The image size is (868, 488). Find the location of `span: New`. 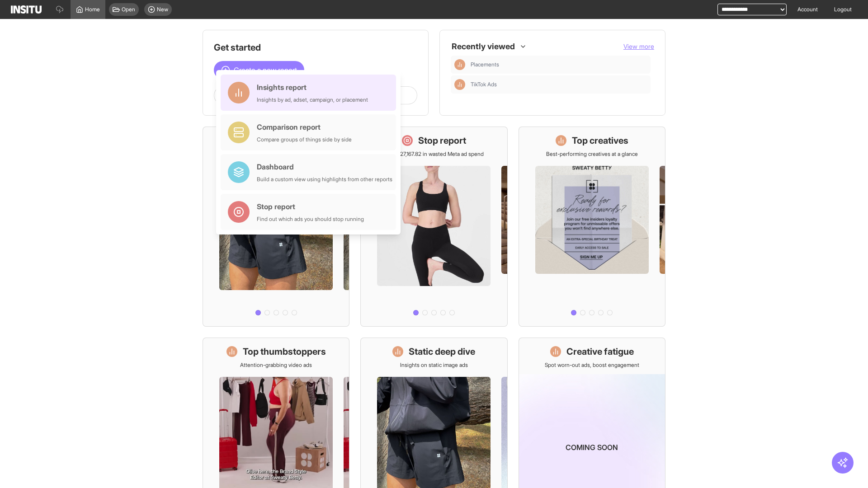

span: New is located at coordinates (162, 9).